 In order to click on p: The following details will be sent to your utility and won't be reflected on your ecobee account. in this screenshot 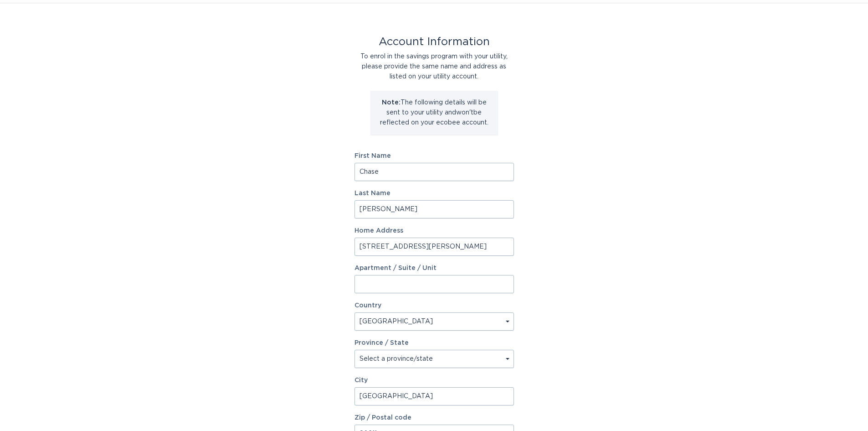, I will do `click(434, 113)`.